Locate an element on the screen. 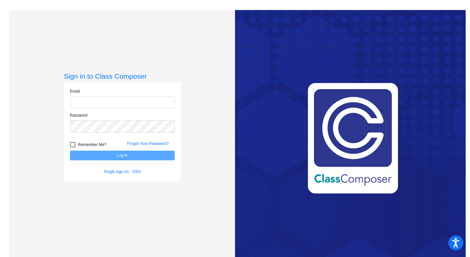 Image resolution: width=470 pixels, height=257 pixels. span: Remember Me? is located at coordinates (92, 145).